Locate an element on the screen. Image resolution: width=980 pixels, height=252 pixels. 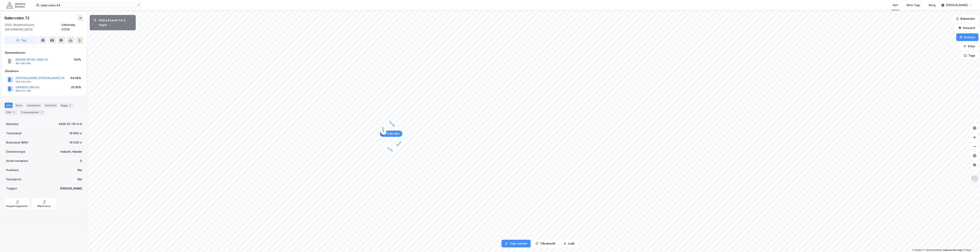
div: Antall leietakere is located at coordinates (17, 161).